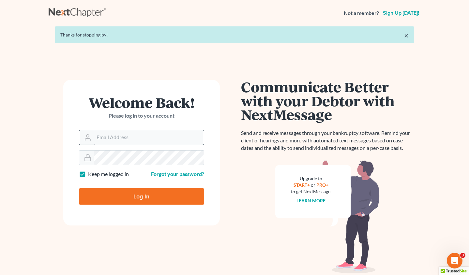  What do you see at coordinates (311, 192) in the screenshot?
I see `div: to get NextMessage.` at bounding box center [311, 192].